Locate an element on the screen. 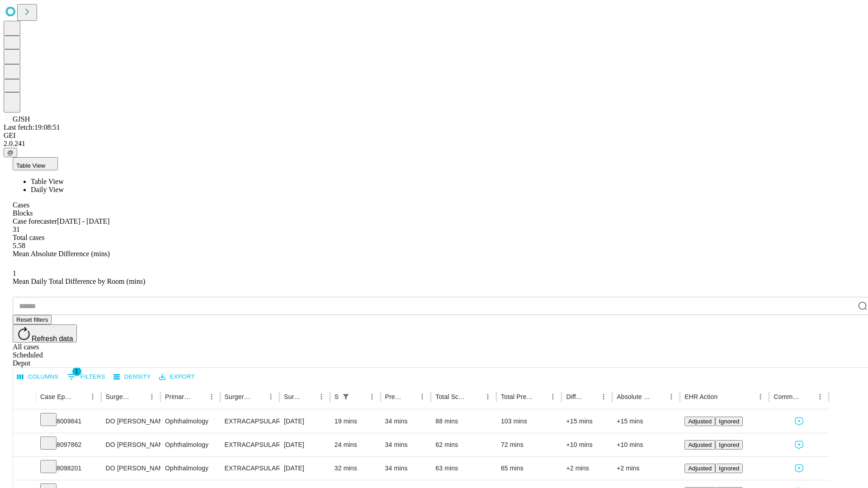 This screenshot has height=488, width=868. div: 8097862 is located at coordinates (68, 445).